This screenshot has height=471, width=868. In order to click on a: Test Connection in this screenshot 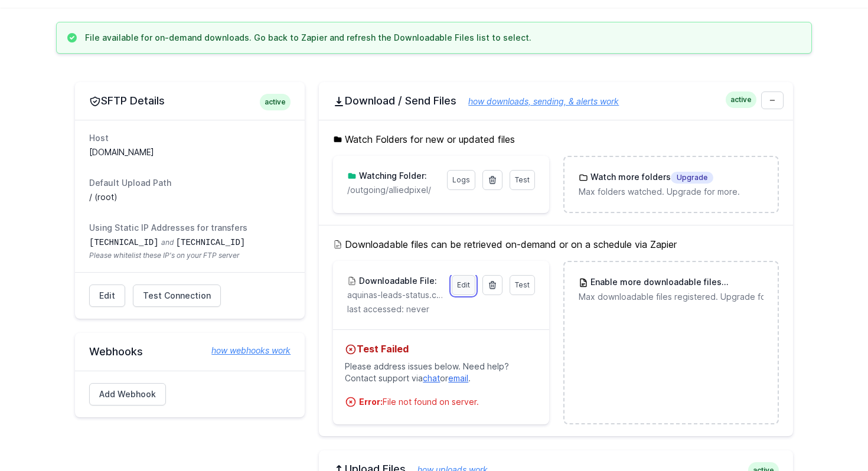, I will do `click(176, 296)`.